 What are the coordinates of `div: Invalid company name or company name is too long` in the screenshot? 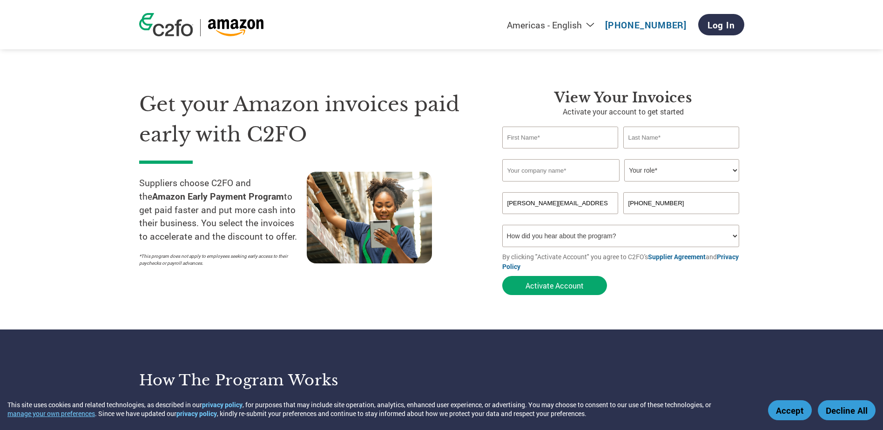 It's located at (621, 185).